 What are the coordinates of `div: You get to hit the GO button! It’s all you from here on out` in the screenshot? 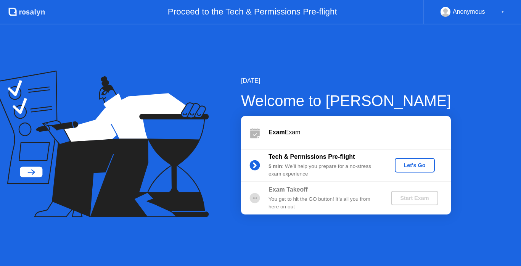 It's located at (324, 203).